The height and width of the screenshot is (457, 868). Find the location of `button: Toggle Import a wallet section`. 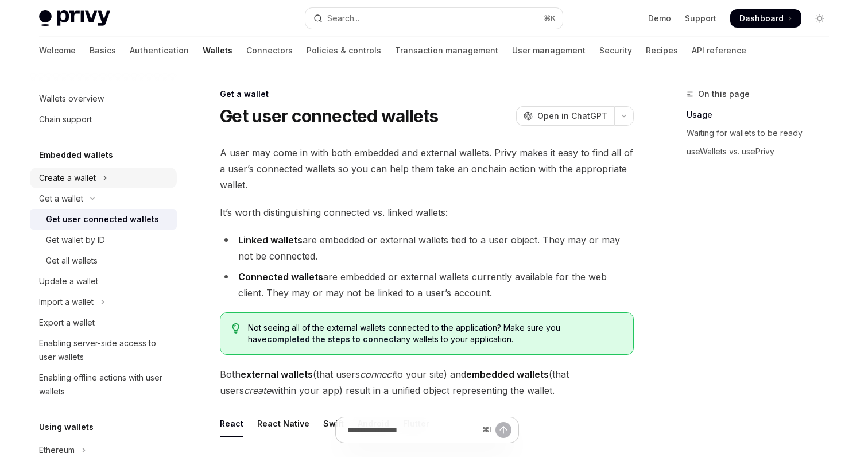

button: Toggle Import a wallet section is located at coordinates (104, 302).